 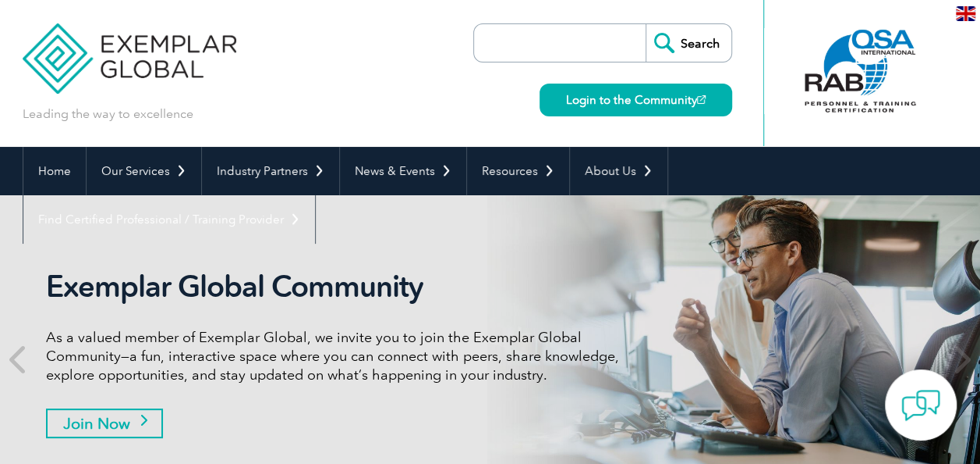 What do you see at coordinates (339, 355) in the screenshot?
I see `p: As a valued member of Exemplar Global, we invite you to join the Exemplar Global Community—a fun,...` at bounding box center [339, 355].